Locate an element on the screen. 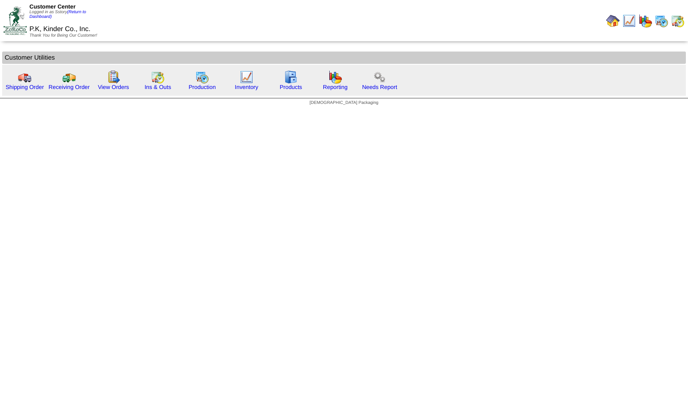 This screenshot has height=416, width=688. a: (Return to Dashboard) is located at coordinates (58, 14).